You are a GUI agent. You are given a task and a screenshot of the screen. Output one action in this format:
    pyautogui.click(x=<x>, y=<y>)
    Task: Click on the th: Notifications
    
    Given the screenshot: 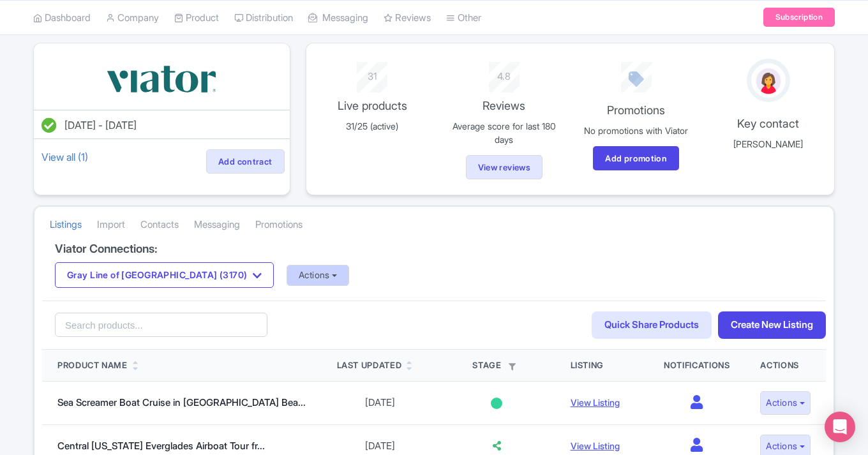 What is the action you would take?
    pyautogui.click(x=697, y=365)
    